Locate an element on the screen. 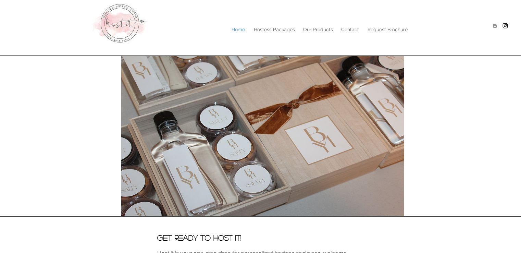  p: Request Brochure is located at coordinates (388, 29).